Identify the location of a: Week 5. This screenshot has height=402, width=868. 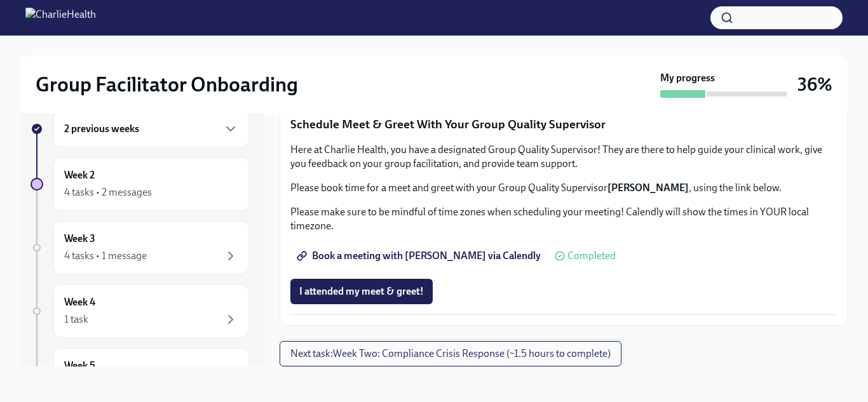
(140, 374).